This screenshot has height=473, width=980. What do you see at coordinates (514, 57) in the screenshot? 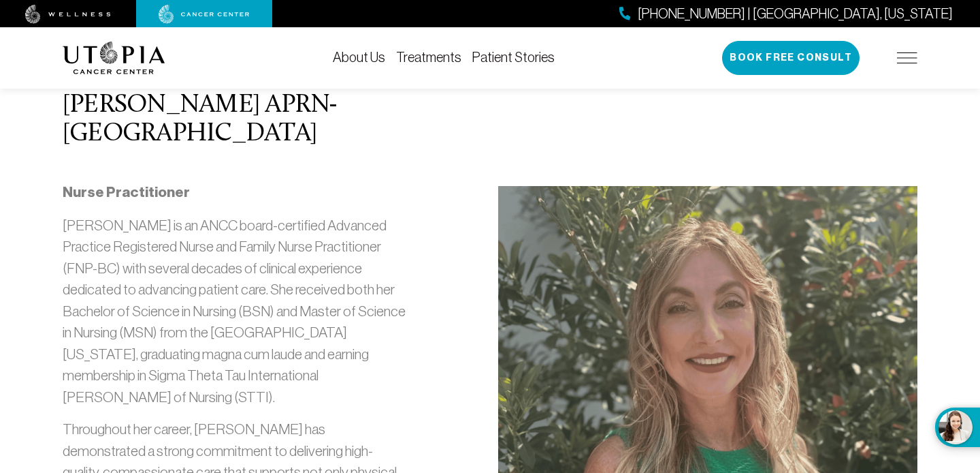
I see `a: Patient Stories` at bounding box center [514, 57].